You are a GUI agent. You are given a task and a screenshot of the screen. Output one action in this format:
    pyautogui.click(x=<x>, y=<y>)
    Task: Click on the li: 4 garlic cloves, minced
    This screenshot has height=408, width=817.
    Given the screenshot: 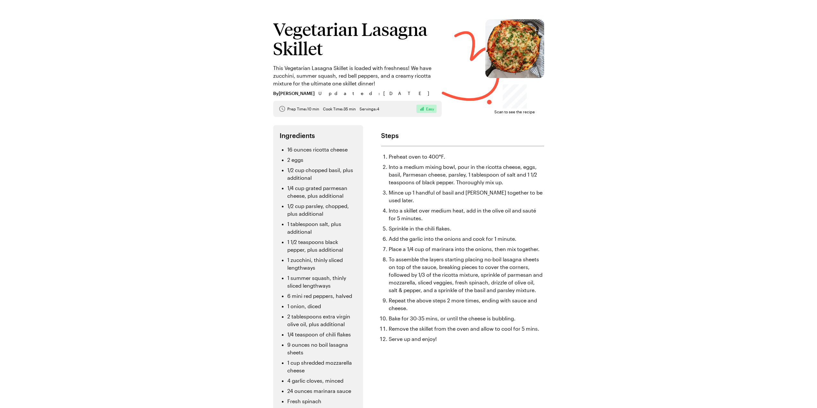 What is the action you would take?
    pyautogui.click(x=322, y=381)
    